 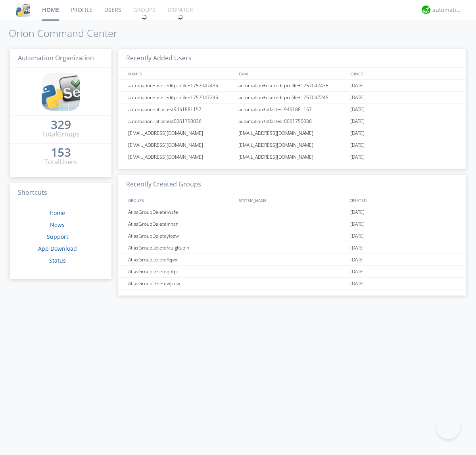 What do you see at coordinates (61, 162) in the screenshot?
I see `div: Total Users` at bounding box center [61, 162].